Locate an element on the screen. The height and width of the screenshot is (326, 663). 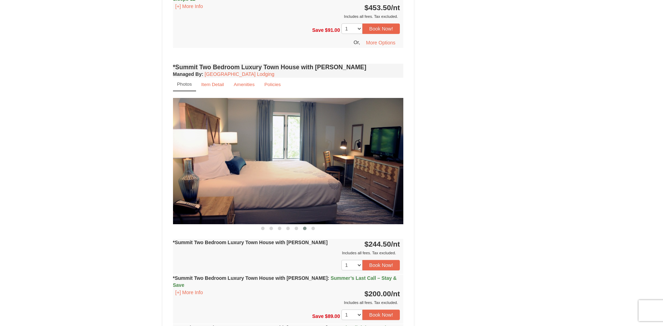
button: More Options is located at coordinates (381, 43).